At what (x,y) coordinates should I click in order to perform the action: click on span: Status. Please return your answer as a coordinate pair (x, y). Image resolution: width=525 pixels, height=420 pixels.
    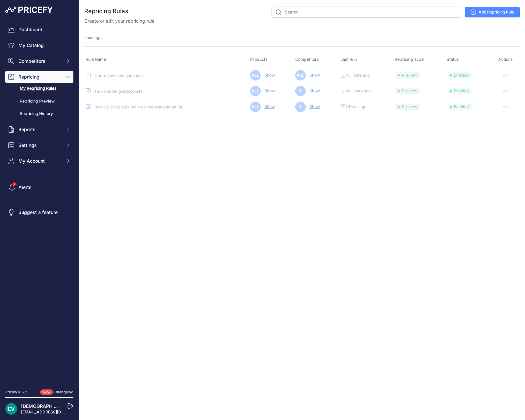
    Looking at the image, I should click on (453, 59).